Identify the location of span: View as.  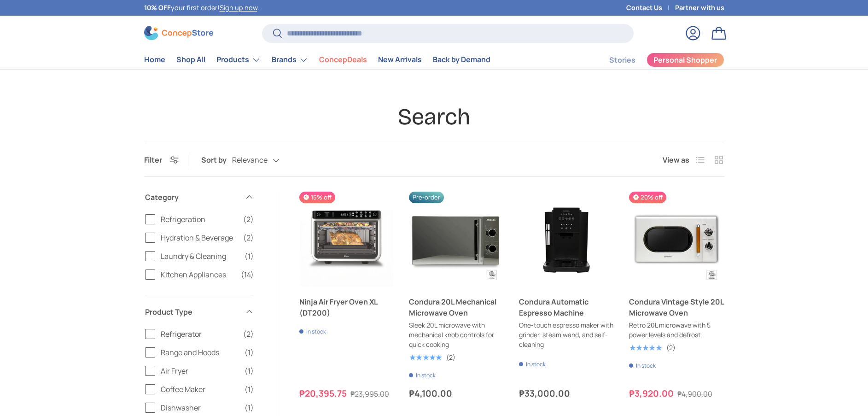
(676, 160).